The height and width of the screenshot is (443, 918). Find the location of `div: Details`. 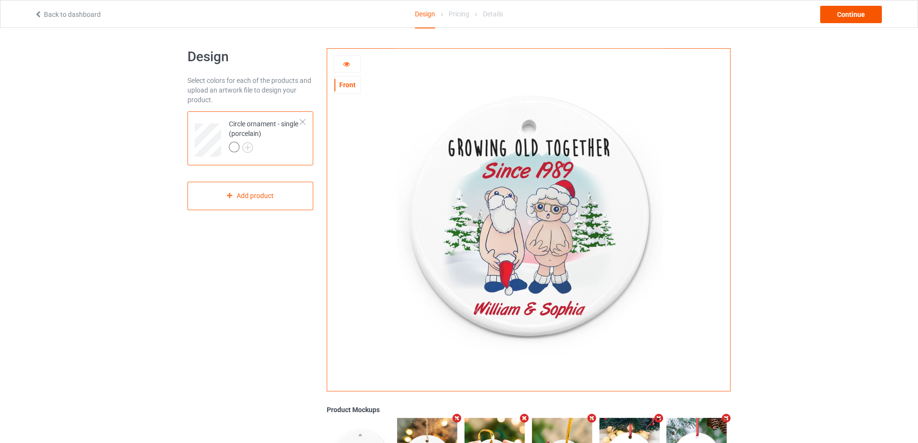

div: Details is located at coordinates (493, 14).